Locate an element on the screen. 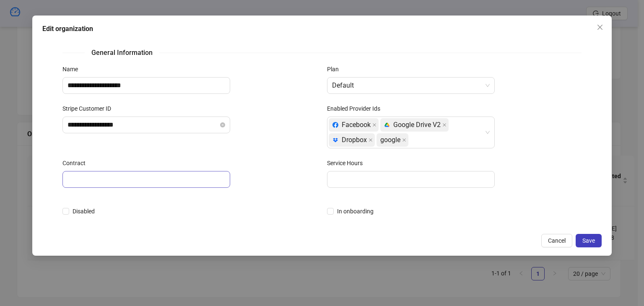 Image resolution: width=644 pixels, height=306 pixels. input: Name is located at coordinates (146, 85).